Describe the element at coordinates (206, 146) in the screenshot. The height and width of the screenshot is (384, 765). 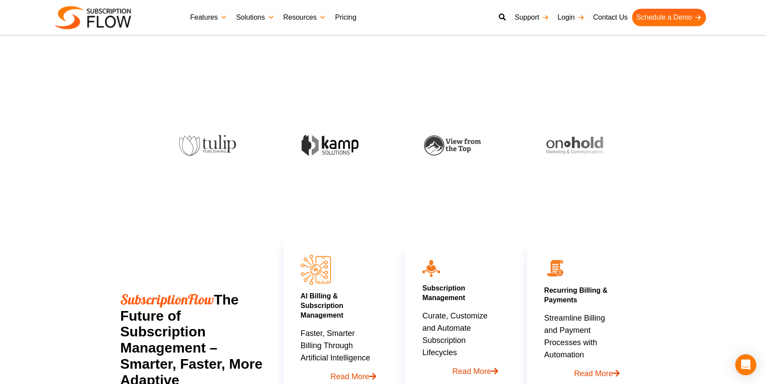
I see `img: tulip-publishing` at that location.